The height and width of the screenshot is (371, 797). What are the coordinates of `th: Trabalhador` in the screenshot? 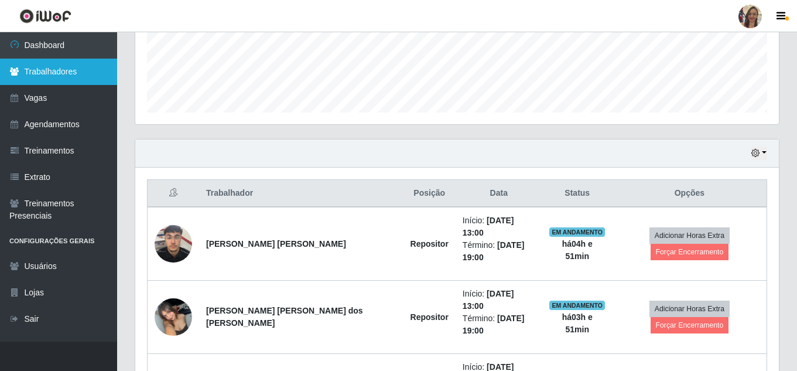 It's located at (301, 193).